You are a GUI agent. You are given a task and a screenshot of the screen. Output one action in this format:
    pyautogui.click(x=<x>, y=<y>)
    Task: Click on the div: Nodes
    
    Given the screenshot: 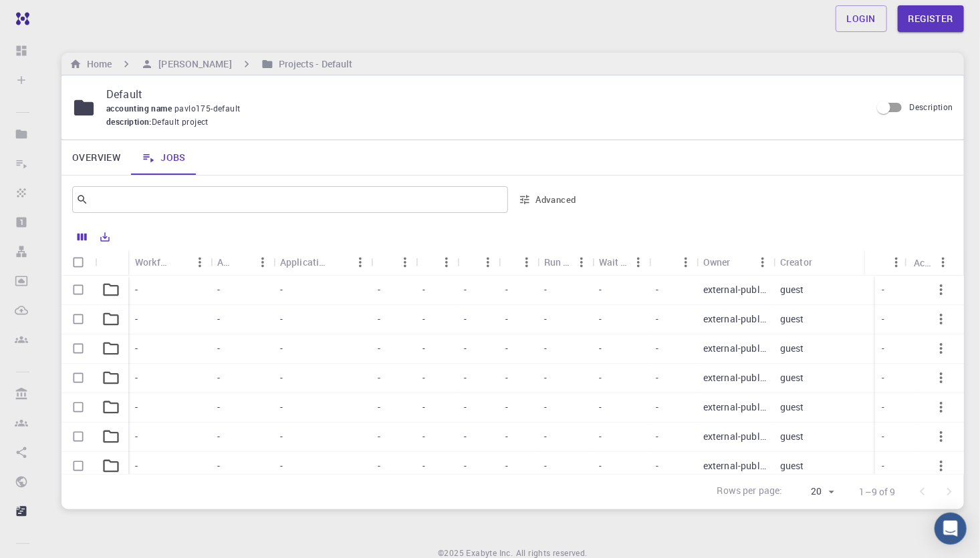 What is the action you would take?
    pyautogui.click(x=478, y=262)
    